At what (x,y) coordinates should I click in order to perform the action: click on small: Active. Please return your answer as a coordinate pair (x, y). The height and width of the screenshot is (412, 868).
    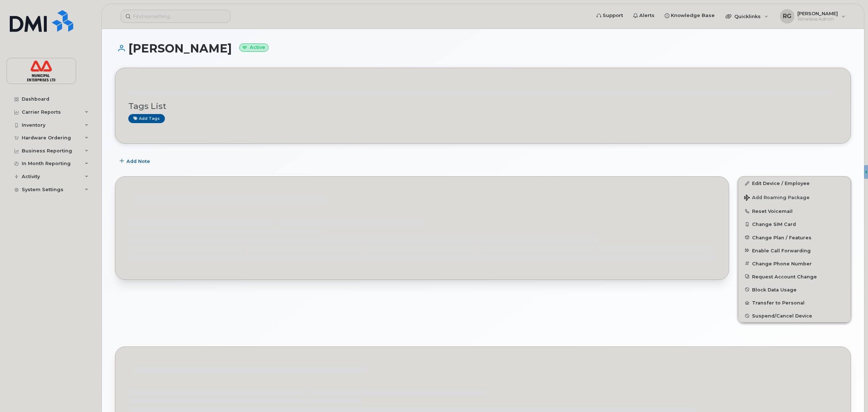
    Looking at the image, I should click on (254, 47).